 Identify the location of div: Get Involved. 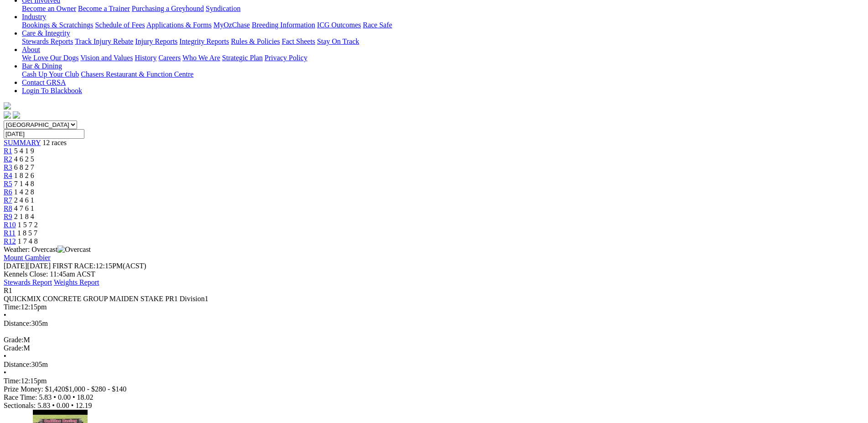
(443, 9).